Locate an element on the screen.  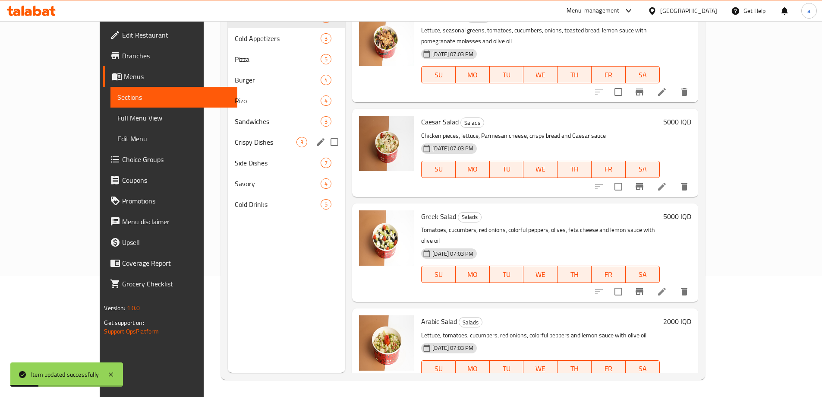
span: Get support on: is located at coordinates (124, 322).